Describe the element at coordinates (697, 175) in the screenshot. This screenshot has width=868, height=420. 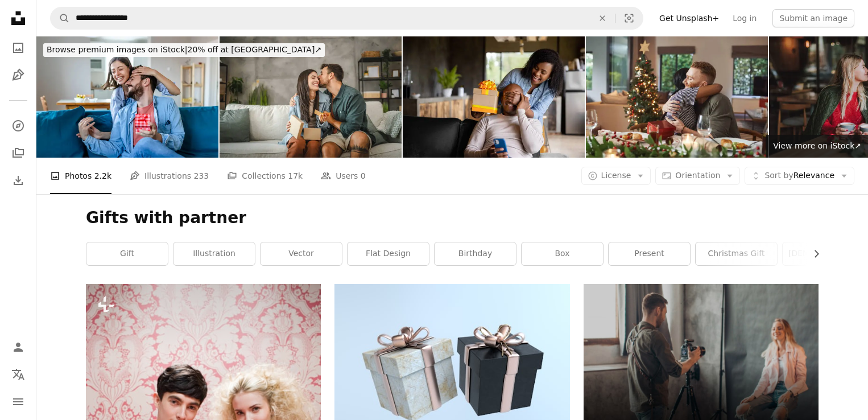
I see `button: Orientation` at that location.